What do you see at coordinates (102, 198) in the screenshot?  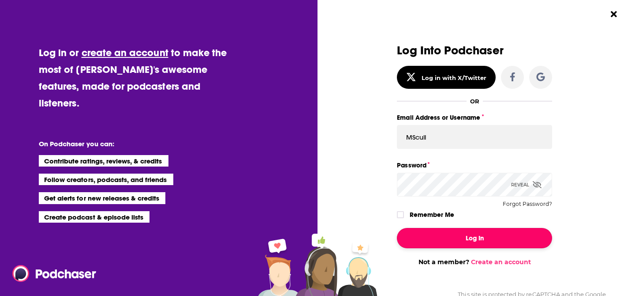 I see `li: Get alerts for new releases & credits` at bounding box center [102, 198].